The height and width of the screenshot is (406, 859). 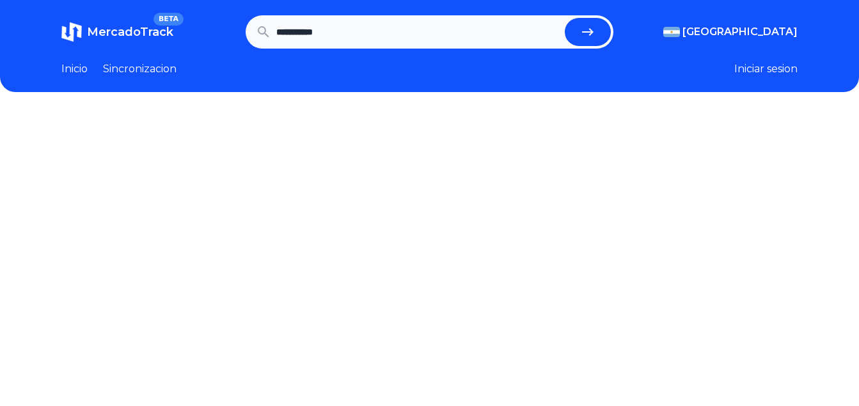 I want to click on img: MercadoTrack, so click(x=72, y=32).